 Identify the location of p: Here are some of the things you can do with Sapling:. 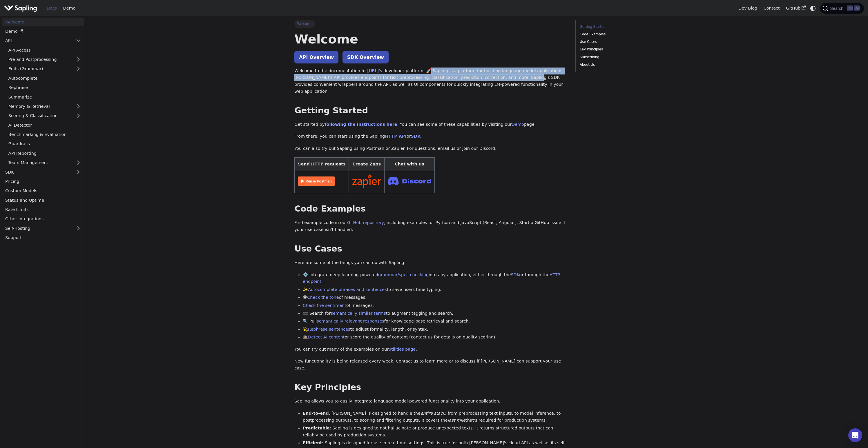
(431, 263).